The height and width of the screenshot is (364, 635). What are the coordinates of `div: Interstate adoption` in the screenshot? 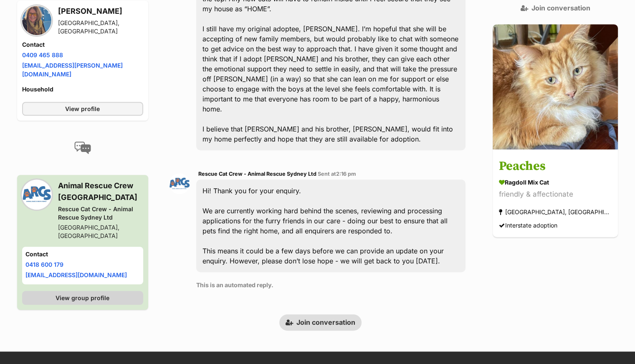 It's located at (528, 225).